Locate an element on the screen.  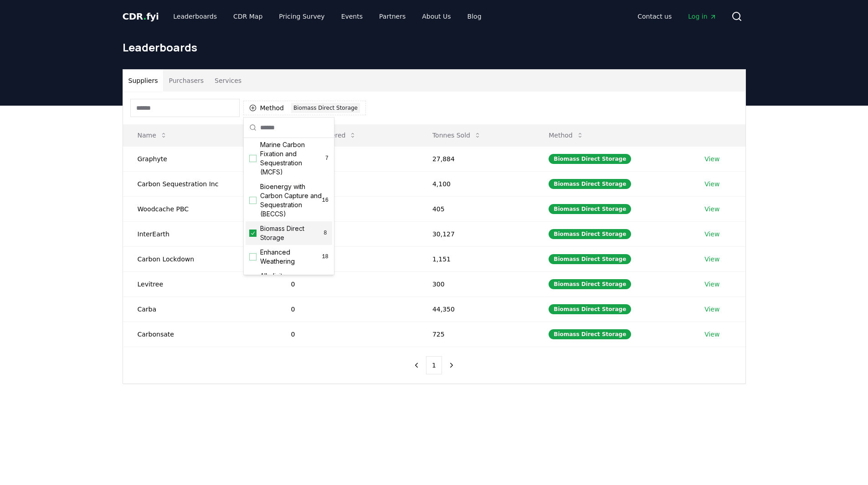
td: 44,350 is located at coordinates (476, 308).